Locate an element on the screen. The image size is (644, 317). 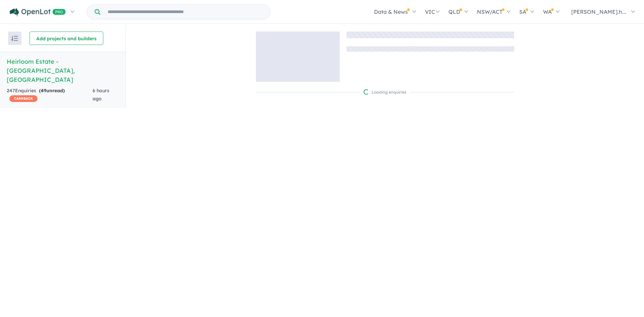
button: Add projects and builders is located at coordinates (67, 38).